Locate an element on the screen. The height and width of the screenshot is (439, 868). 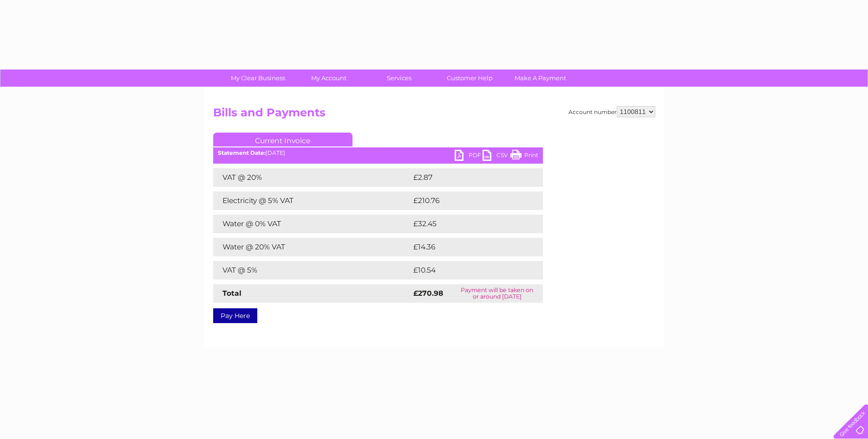
td: Water @ 20% VAT is located at coordinates (312, 247).